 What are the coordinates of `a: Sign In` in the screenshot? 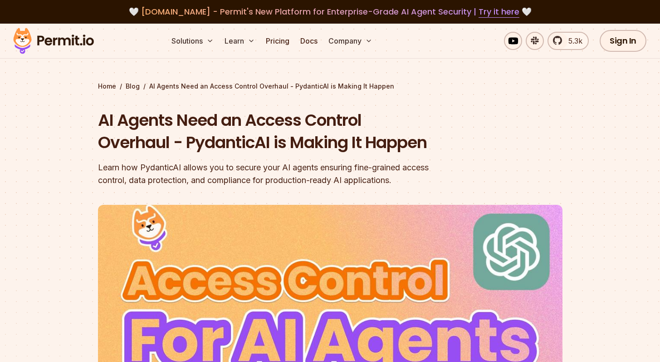 It's located at (623, 41).